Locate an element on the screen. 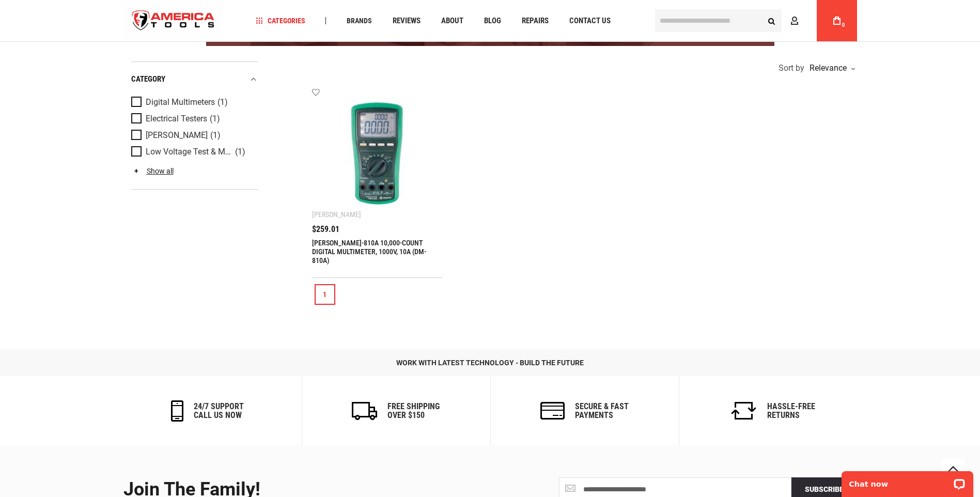 The image size is (980, 497). span: Categories is located at coordinates (281, 21).